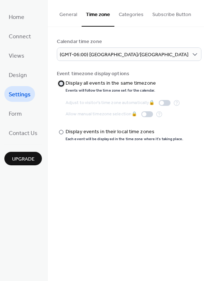 The width and height of the screenshot is (204, 281). What do you see at coordinates (20, 95) in the screenshot?
I see `span: Settings` at bounding box center [20, 95].